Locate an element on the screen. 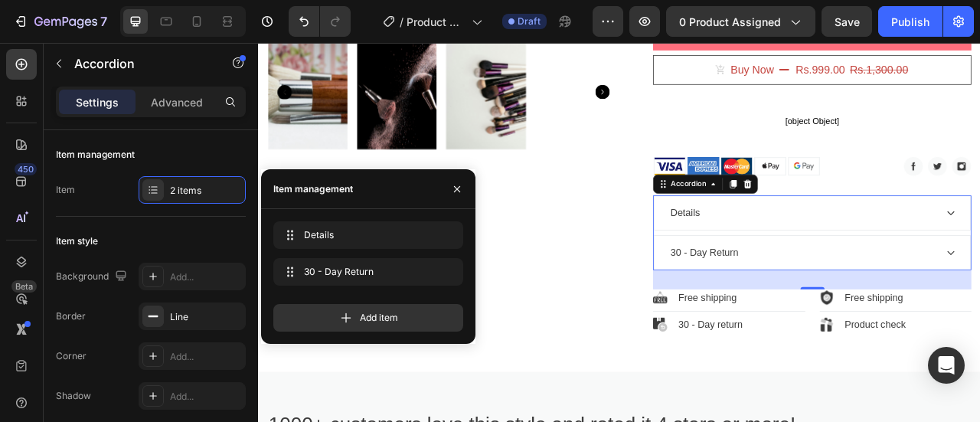 Image resolution: width=980 pixels, height=422 pixels. div: Accordion is located at coordinates (546, 179).